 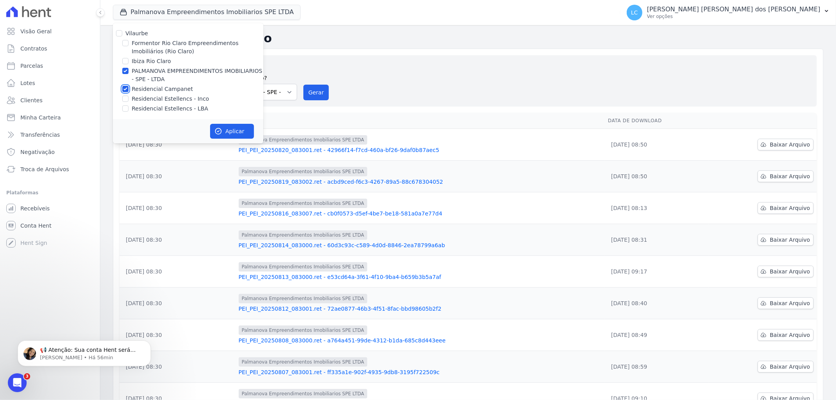 I want to click on span: Transferências, so click(x=40, y=135).